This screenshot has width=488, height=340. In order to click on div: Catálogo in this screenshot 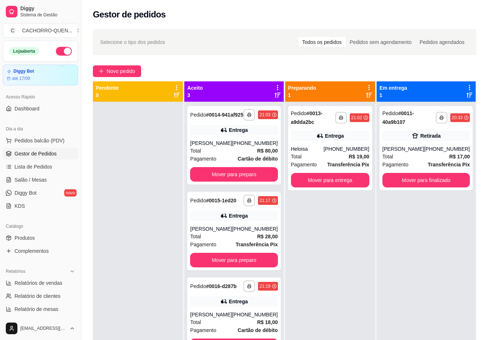, I will do `click(40, 226)`.